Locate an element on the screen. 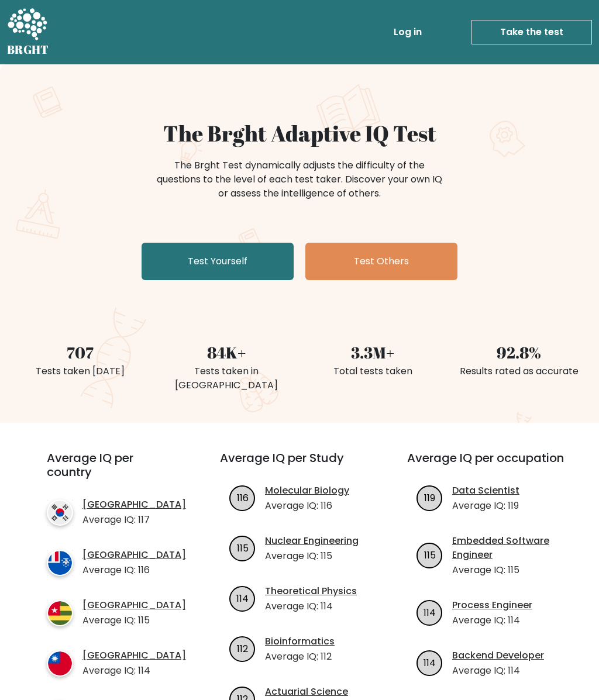 This screenshot has width=599, height=700. text: 112 is located at coordinates (242, 648).